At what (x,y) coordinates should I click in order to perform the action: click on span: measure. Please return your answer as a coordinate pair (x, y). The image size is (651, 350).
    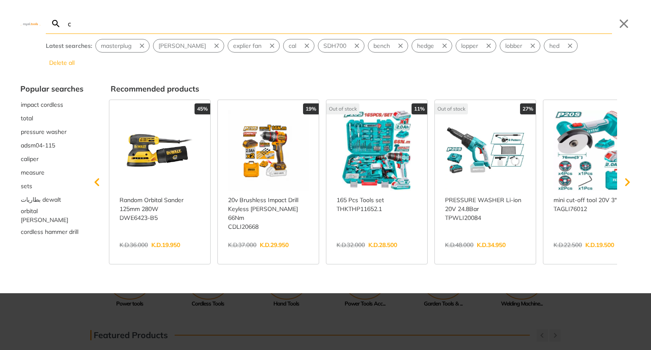
    Looking at the image, I should click on (33, 172).